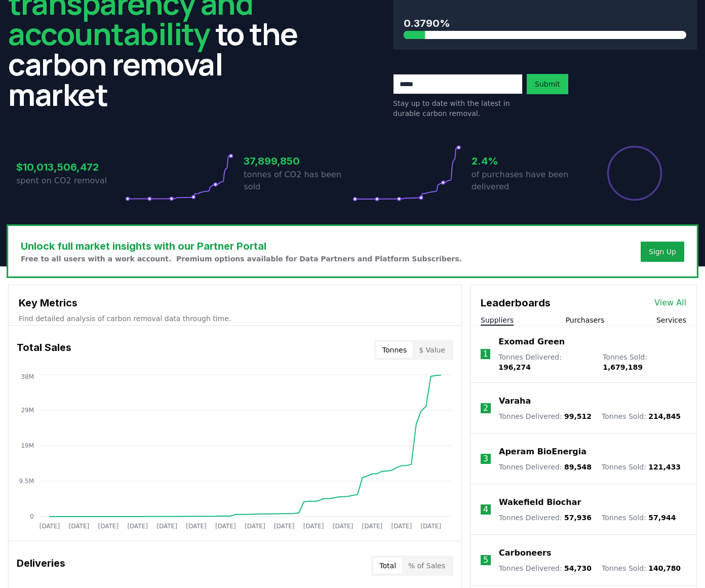 This screenshot has height=588, width=705. Describe the element at coordinates (634, 173) in the screenshot. I see `div: Percentage of sales delivered` at that location.